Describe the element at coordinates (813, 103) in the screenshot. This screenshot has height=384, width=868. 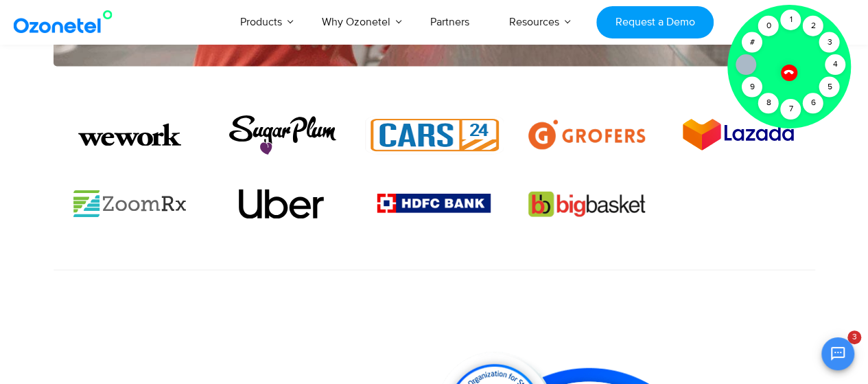
I see `div: 6` at that location.